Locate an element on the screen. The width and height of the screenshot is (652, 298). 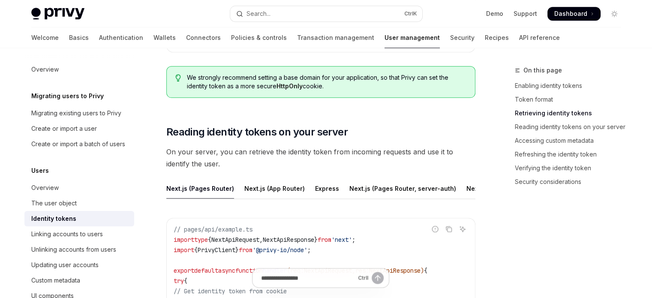
a: Verifying the identity token is located at coordinates (571, 168).